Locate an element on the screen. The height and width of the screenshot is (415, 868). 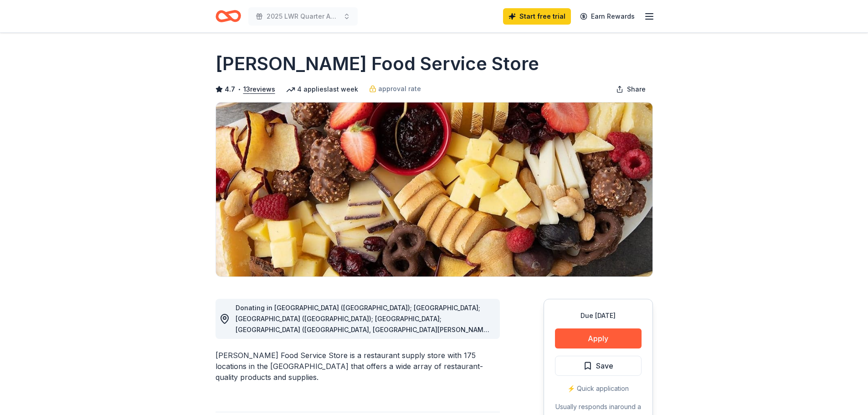
span: approval rate is located at coordinates (400, 89).